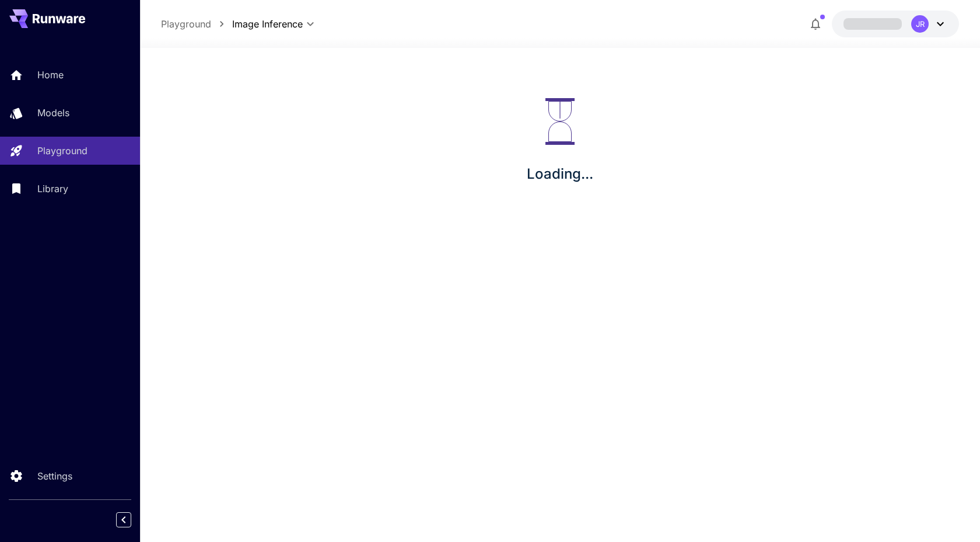 Image resolution: width=980 pixels, height=542 pixels. What do you see at coordinates (560, 174) in the screenshot?
I see `p: Loading...` at bounding box center [560, 174].